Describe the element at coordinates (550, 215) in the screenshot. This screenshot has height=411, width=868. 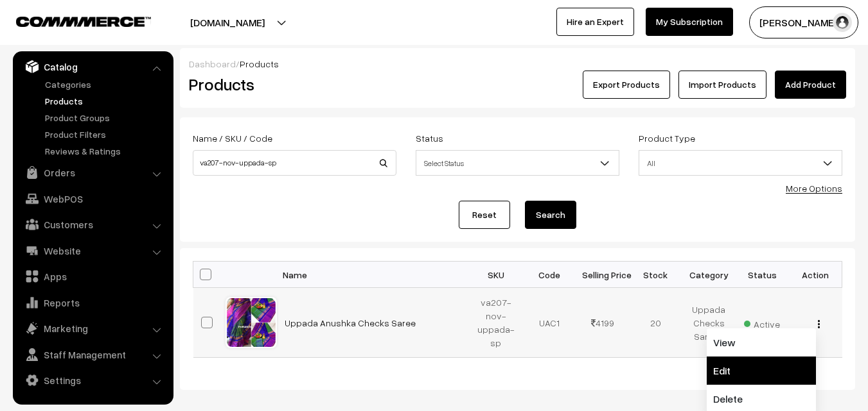
I see `button: Search` at that location.